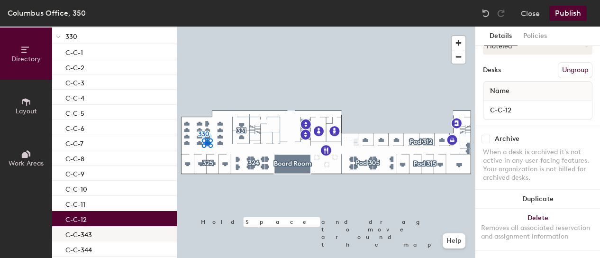 This screenshot has height=258, width=600. What do you see at coordinates (75, 203) in the screenshot?
I see `p: C-C-11` at bounding box center [75, 203].